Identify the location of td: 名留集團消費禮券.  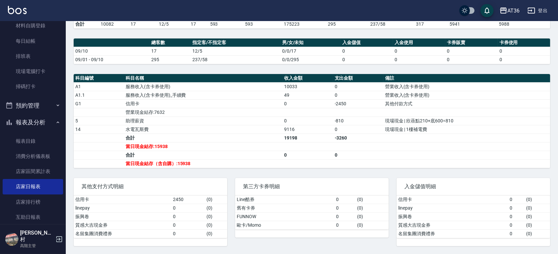
(122, 234).